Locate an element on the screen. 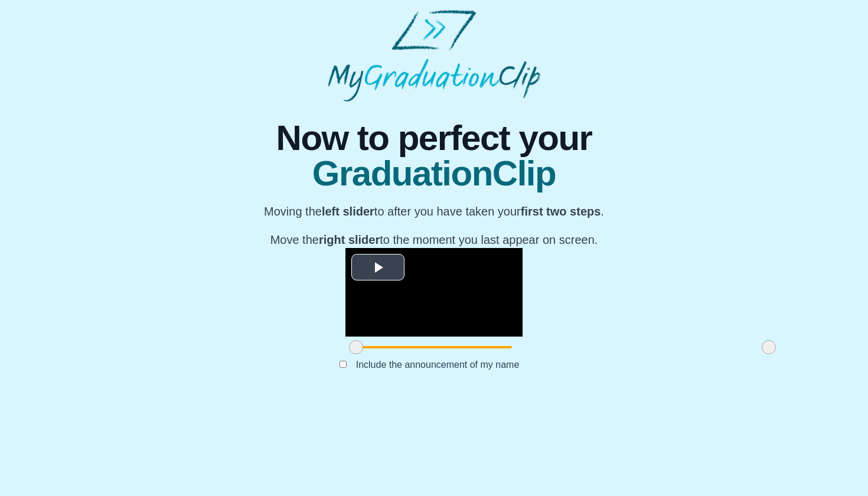 Image resolution: width=868 pixels, height=496 pixels. label: Include the announcement of my name is located at coordinates (438, 364).